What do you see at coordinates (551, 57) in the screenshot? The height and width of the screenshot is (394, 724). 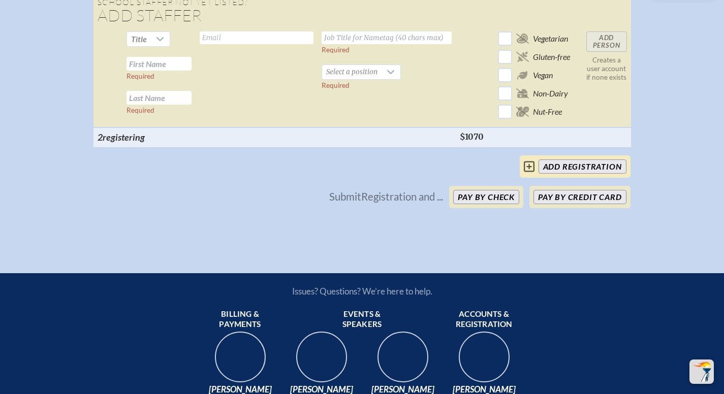 I see `span: Gluten-free` at bounding box center [551, 57].